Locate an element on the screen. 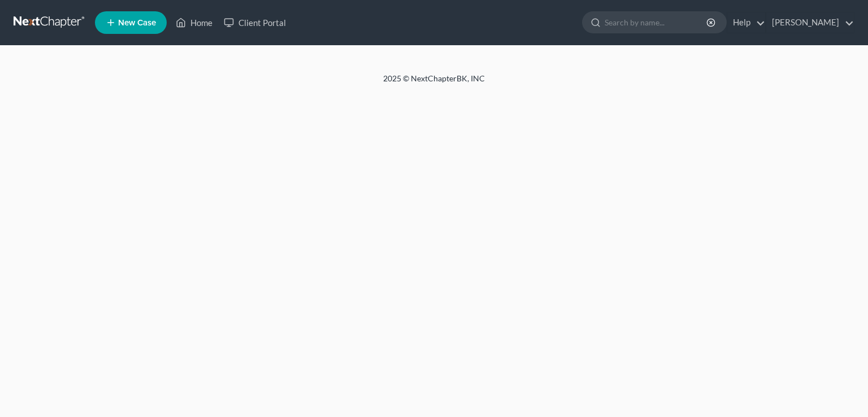  input: Search by name... is located at coordinates (656, 22).